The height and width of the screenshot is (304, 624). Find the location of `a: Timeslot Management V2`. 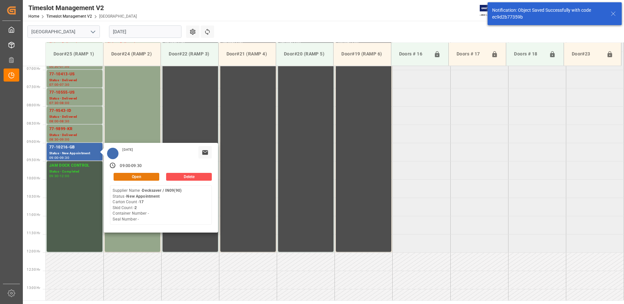

a: Timeslot Management V2 is located at coordinates (69, 16).